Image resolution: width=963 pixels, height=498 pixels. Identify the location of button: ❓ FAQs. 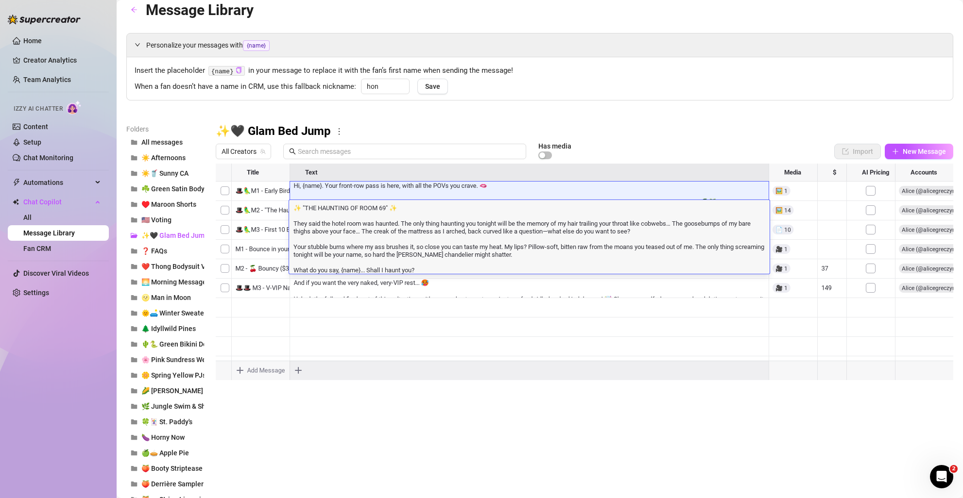
(165, 251).